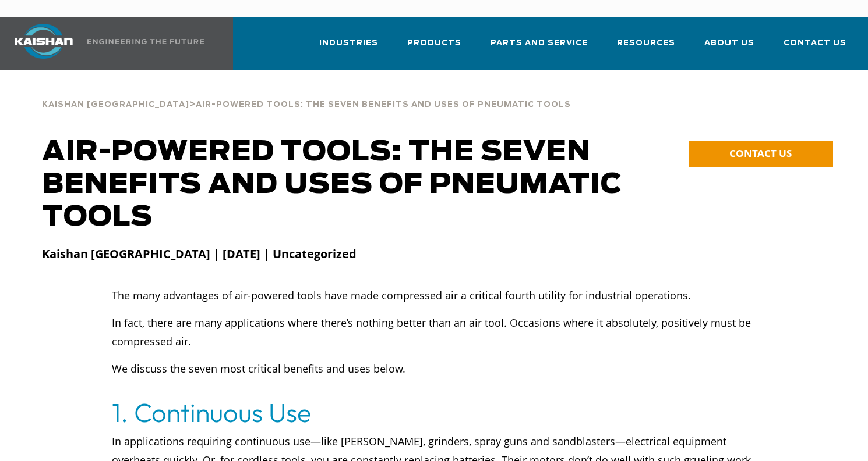 Image resolution: width=868 pixels, height=461 pixels. What do you see at coordinates (146, 42) in the screenshot?
I see `img: Engineering the future` at bounding box center [146, 42].